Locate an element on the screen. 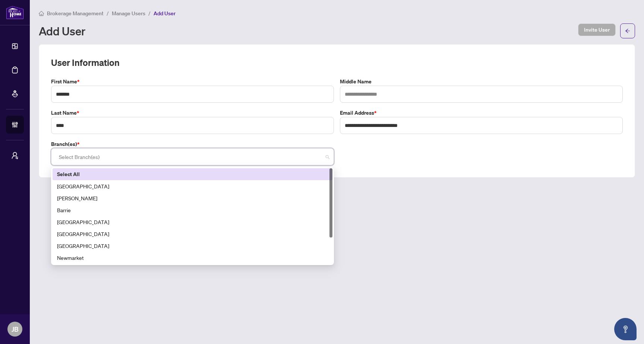 The image size is (644, 344). label: Select All is located at coordinates (193, 174).